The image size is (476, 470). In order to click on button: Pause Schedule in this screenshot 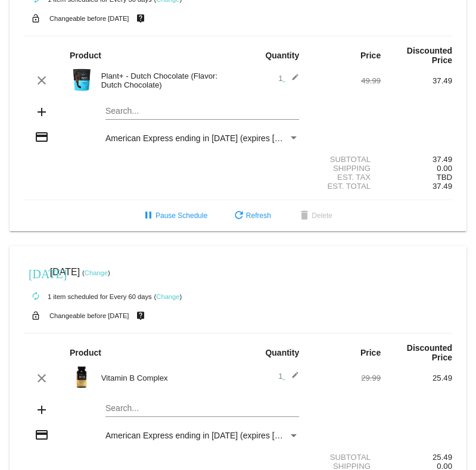, I will do `click(174, 216)`.